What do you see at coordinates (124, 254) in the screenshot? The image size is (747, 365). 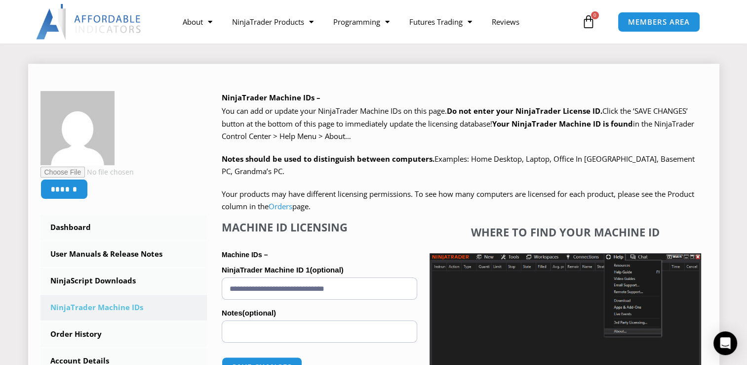 I see `a: User Manuals & Release Notes` at bounding box center [124, 254].